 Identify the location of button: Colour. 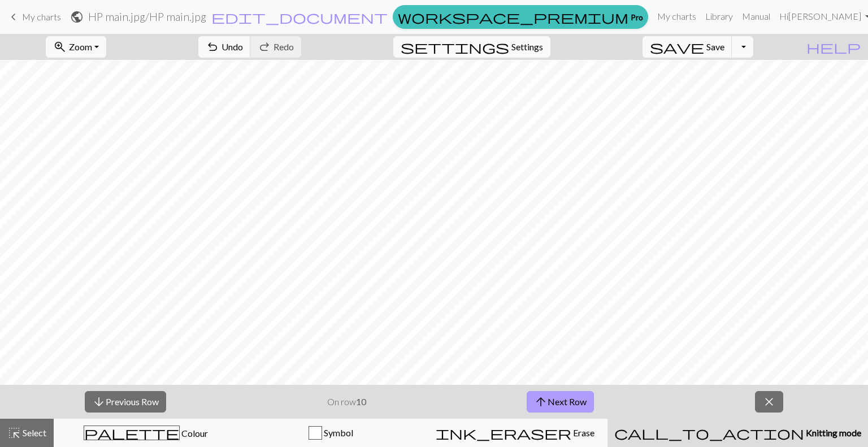
(146, 433).